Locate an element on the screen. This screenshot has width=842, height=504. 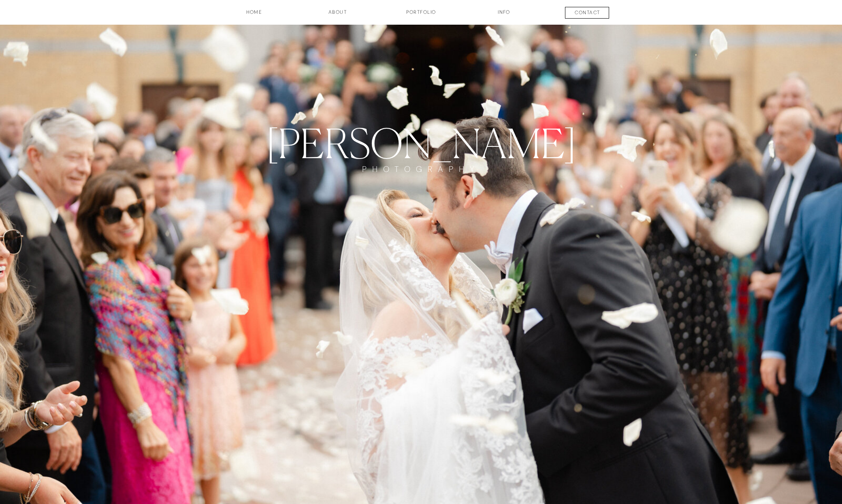
h1: PHOTOGRAPHY is located at coordinates (421, 177).